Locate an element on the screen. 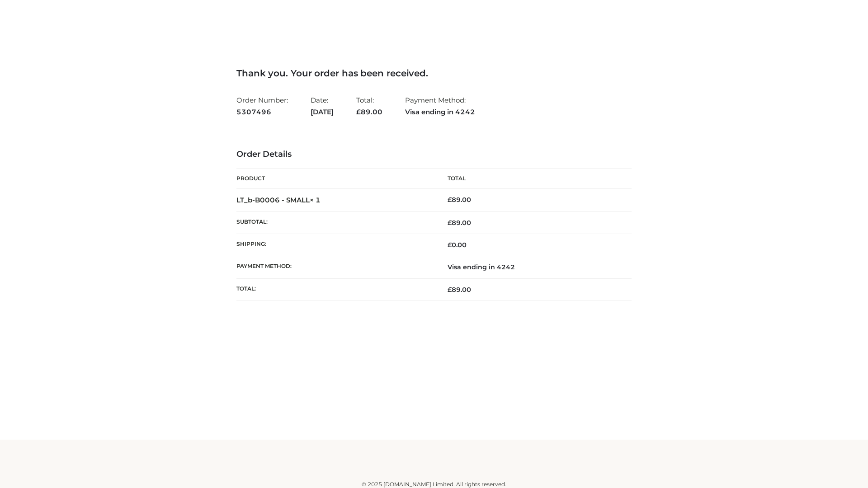  strong: Visa ending in 4242 is located at coordinates (440, 112).